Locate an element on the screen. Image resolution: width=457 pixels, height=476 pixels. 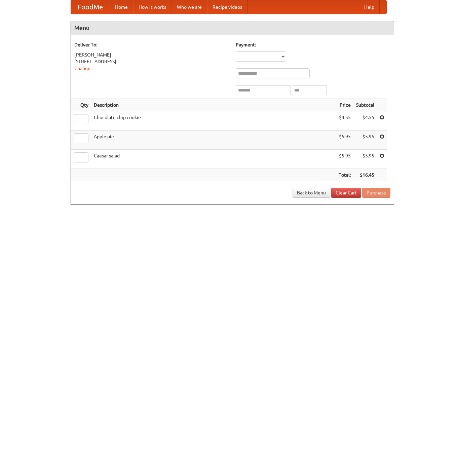
a: Who we are is located at coordinates (189, 7).